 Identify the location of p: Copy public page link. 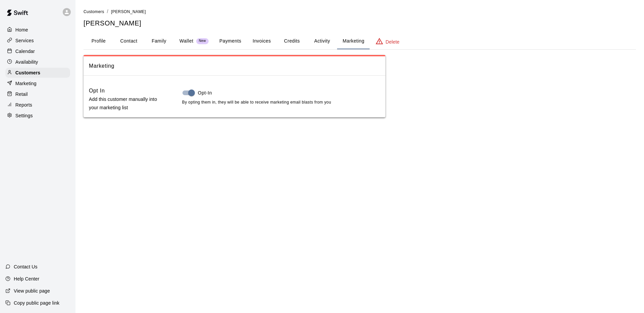
(37, 303).